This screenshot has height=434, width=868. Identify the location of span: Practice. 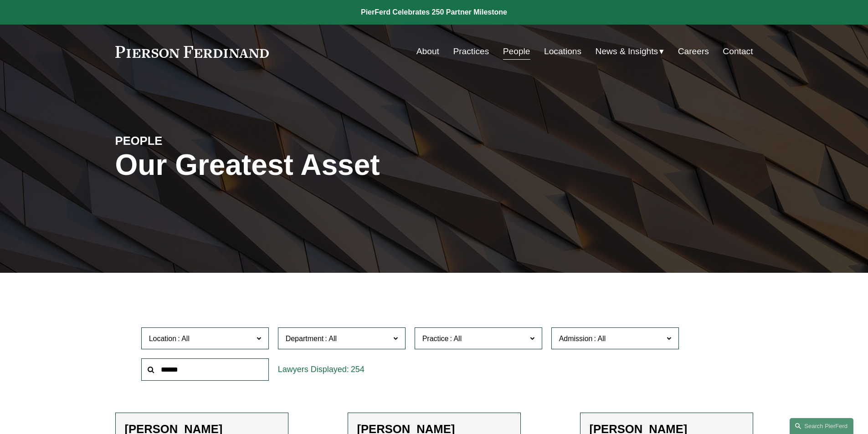
(435, 338).